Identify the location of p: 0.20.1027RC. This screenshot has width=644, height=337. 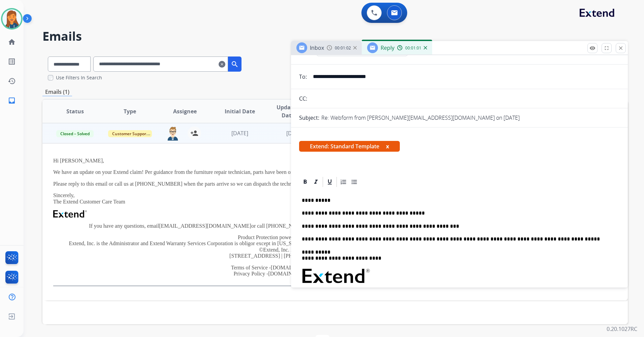
(621, 329).